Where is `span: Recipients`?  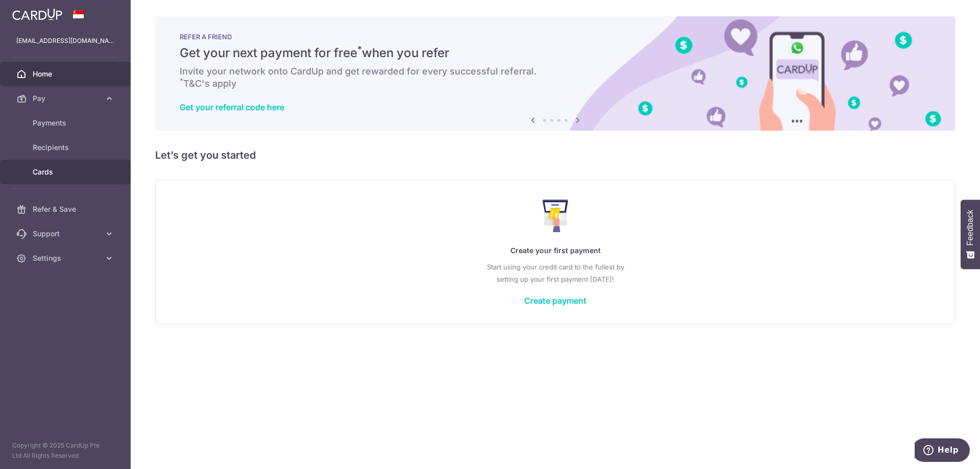
span: Recipients is located at coordinates (66, 148).